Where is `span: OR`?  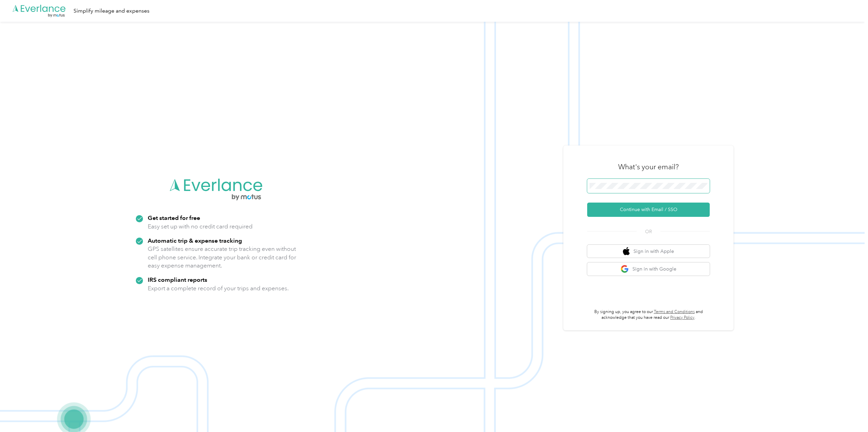 span: OR is located at coordinates (648, 232).